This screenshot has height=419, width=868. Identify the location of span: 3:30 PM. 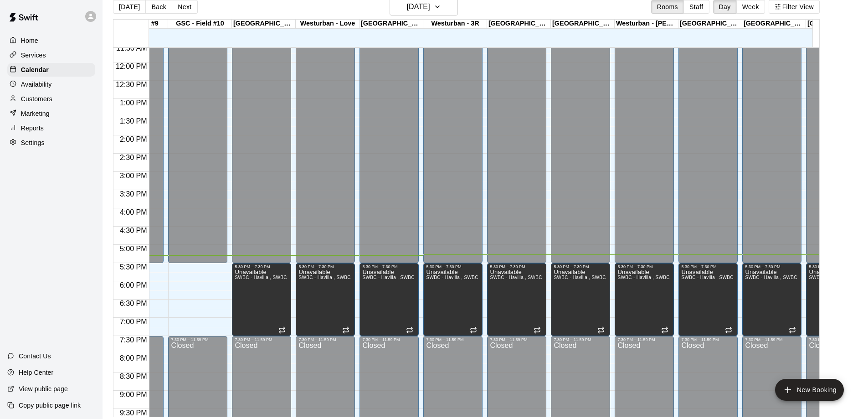
(133, 194).